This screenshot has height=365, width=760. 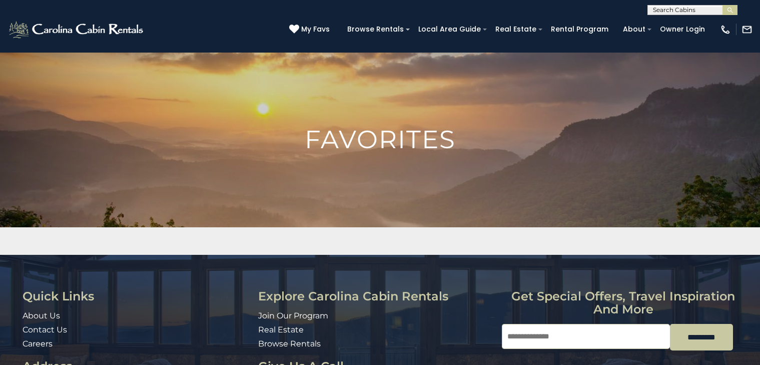 I want to click on h3: Quick Links, so click(x=137, y=296).